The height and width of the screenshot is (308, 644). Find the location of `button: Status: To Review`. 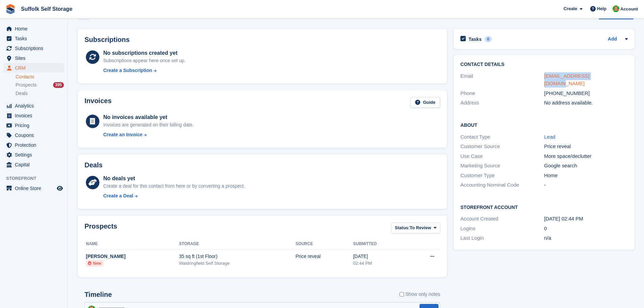

button: Status: To Review is located at coordinates (415, 228).